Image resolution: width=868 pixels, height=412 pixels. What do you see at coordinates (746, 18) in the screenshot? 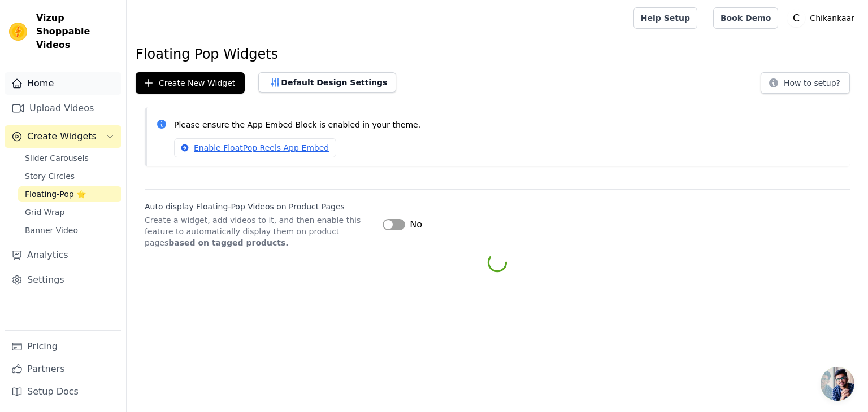
I see `a: Book Demo` at bounding box center [746, 18].